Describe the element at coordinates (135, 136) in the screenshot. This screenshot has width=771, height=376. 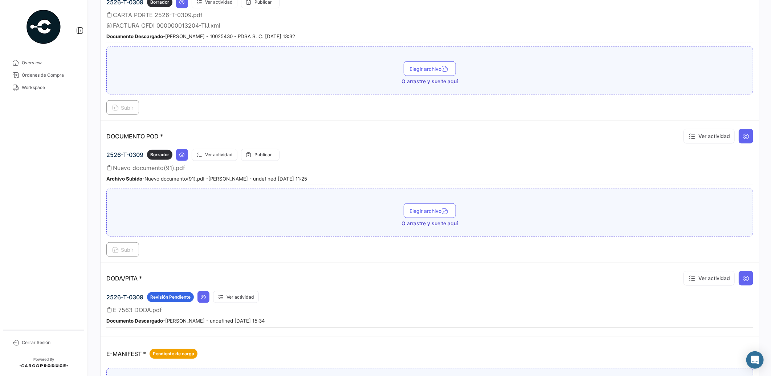
I see `p: DOCUMENTO POD *` at that location.